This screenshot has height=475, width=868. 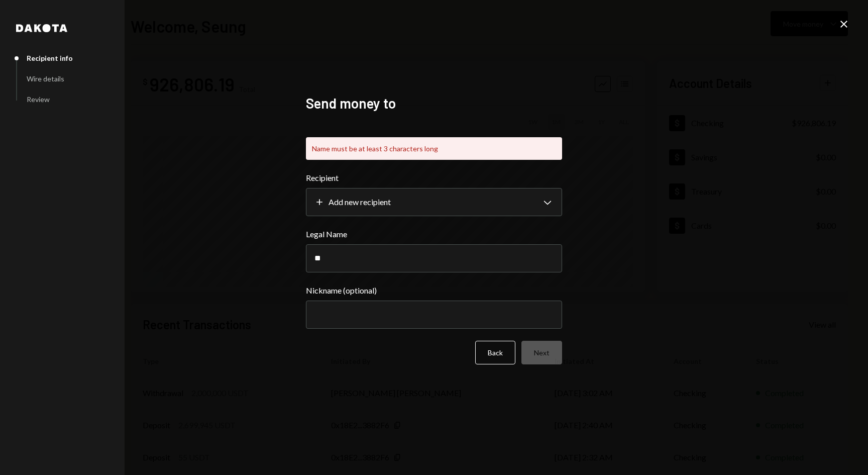 I want to click on label: Nickname (optional), so click(x=434, y=291).